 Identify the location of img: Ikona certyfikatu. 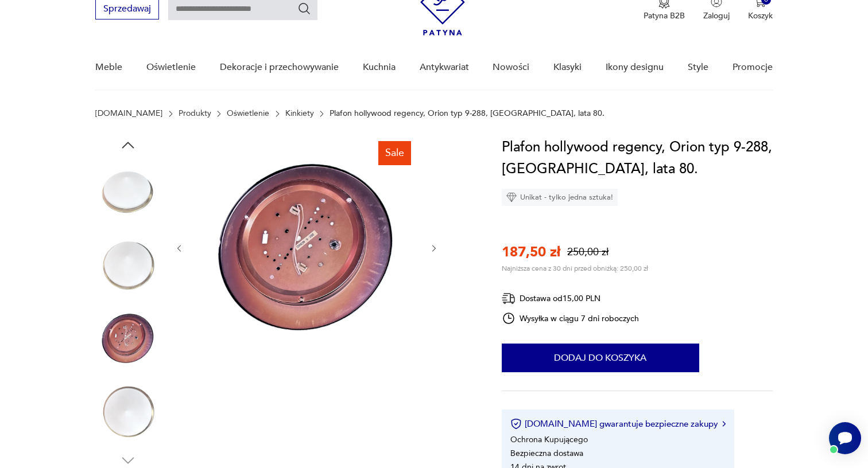
(516, 424).